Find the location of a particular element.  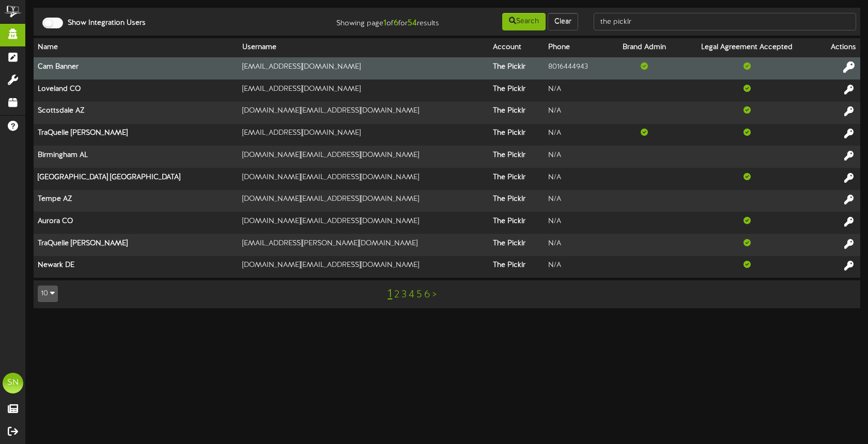

div: Showing page of for results is located at coordinates (377, 20).